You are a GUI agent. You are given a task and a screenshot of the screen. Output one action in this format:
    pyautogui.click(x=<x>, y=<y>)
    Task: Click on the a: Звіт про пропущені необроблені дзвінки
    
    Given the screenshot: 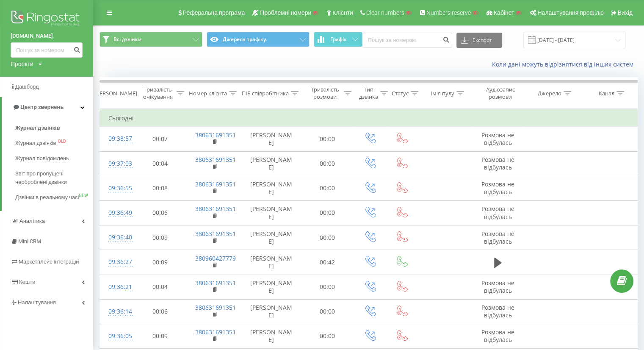 What is the action you would take?
    pyautogui.click(x=54, y=178)
    